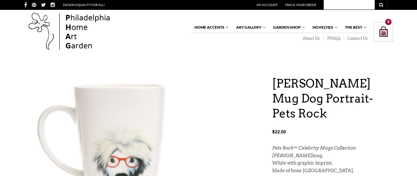  I want to click on p: mug., so click(333, 156).